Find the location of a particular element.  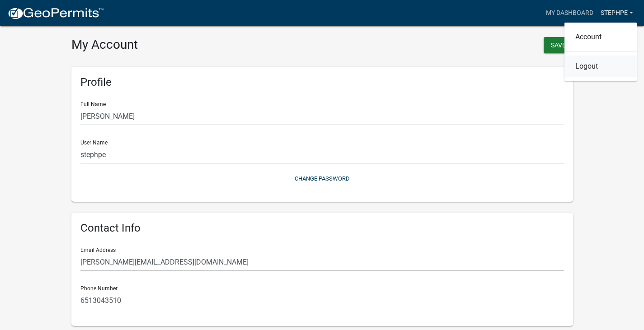

button: Save is located at coordinates (558, 45).